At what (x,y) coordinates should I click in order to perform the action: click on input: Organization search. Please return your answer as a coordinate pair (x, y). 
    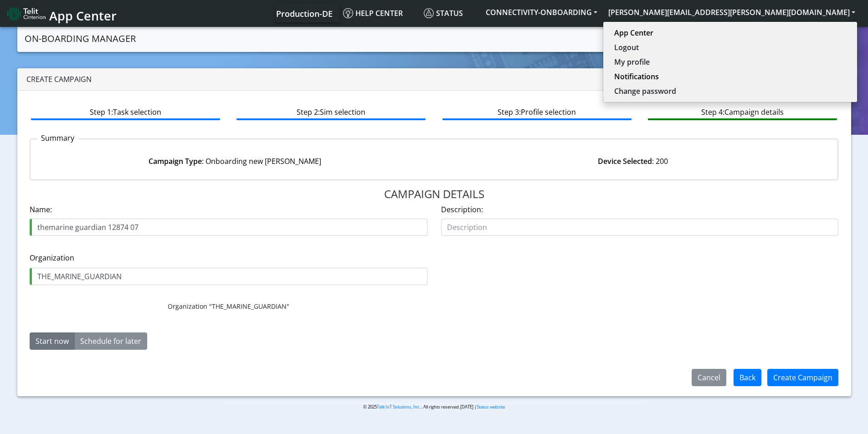
    Looking at the image, I should click on (229, 277).